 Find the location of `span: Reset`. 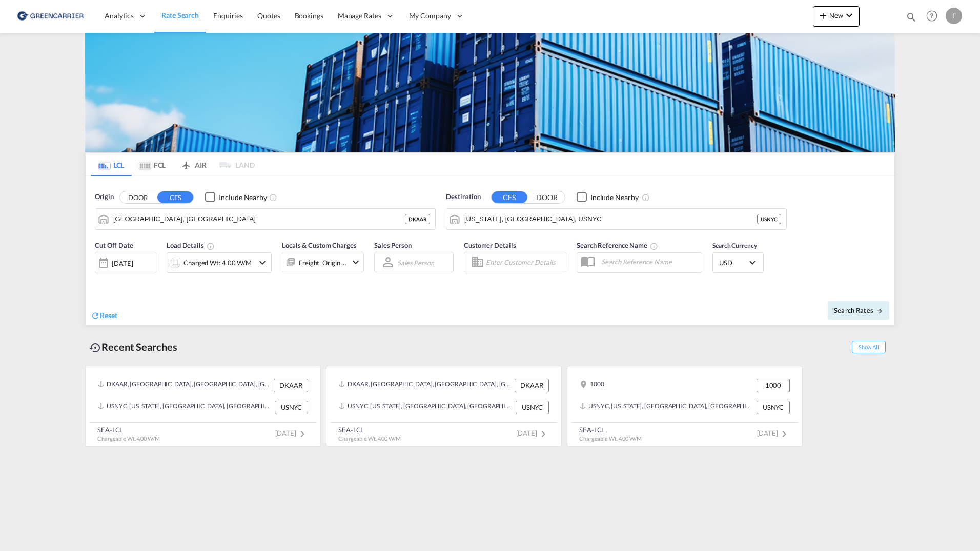

span: Reset is located at coordinates (109, 315).